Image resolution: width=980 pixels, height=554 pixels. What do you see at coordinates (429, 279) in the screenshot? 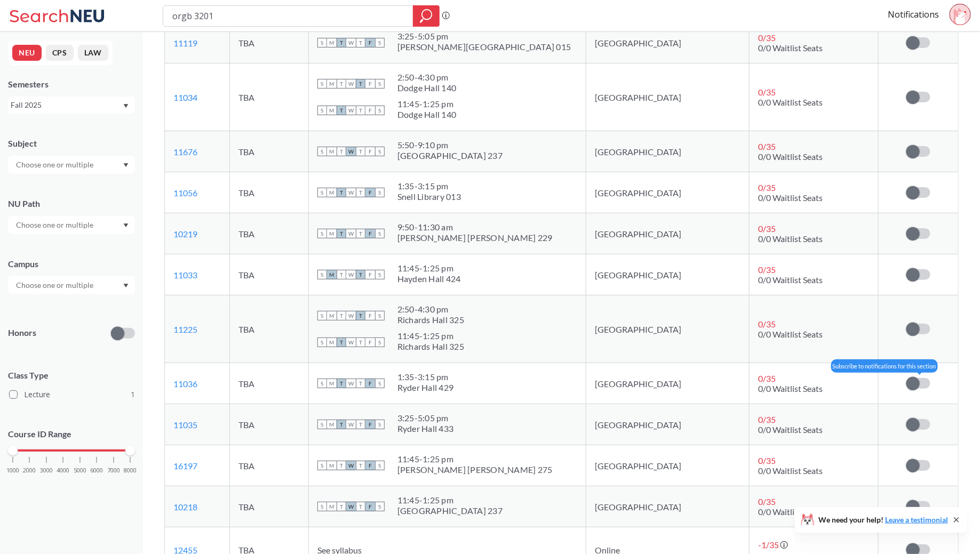
I see `div: Hayden Hall 424` at bounding box center [429, 279].